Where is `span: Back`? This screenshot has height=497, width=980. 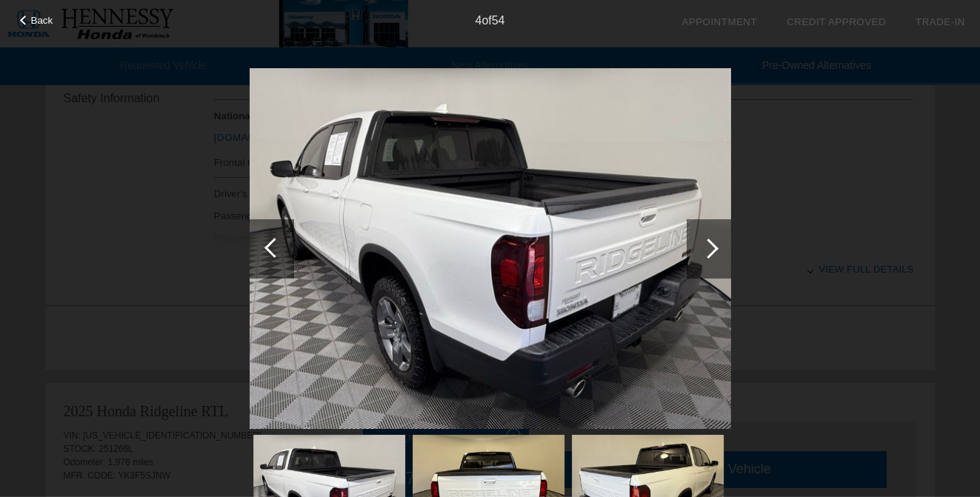 span: Back is located at coordinates (42, 20).